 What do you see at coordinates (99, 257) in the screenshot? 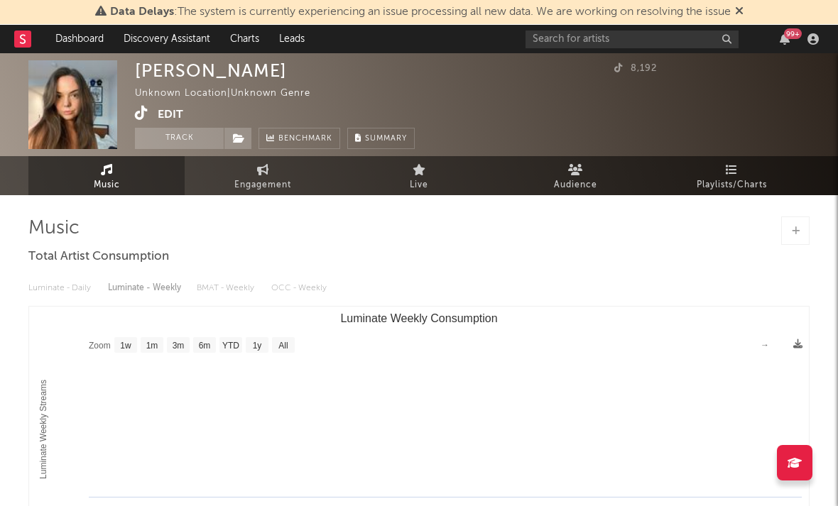
I see `span: Total Artist Consumption` at bounding box center [99, 257].